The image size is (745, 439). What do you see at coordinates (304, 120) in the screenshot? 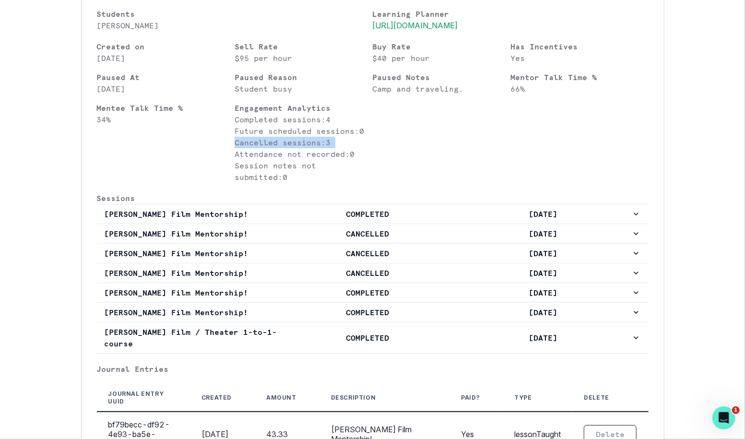
I see `p: Completed sessions: 4` at bounding box center [304, 120].